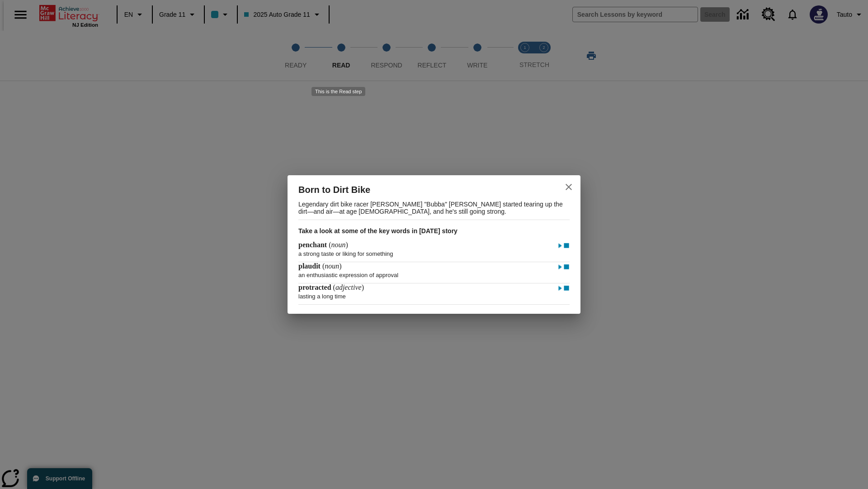  Describe the element at coordinates (560, 245) in the screenshot. I see `img: Play - penchant` at that location.